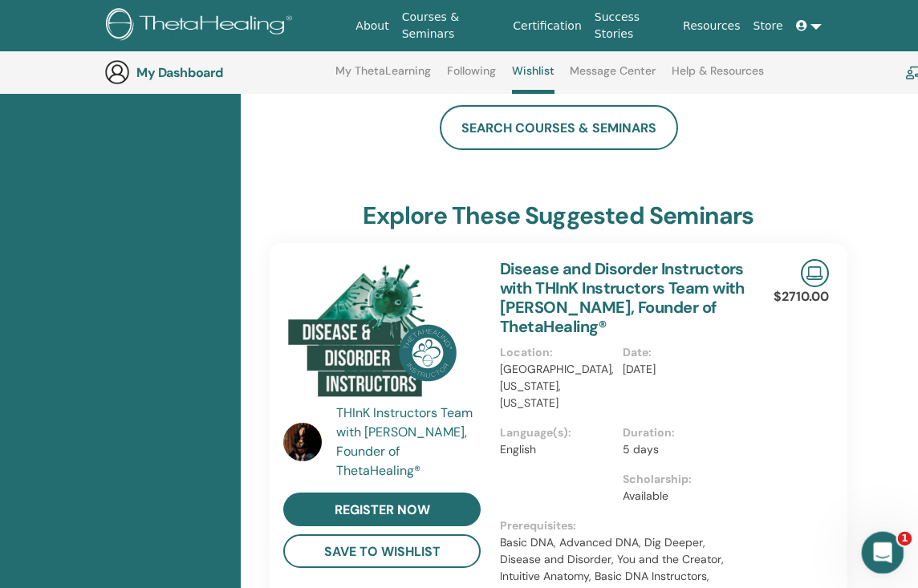 The width and height of the screenshot is (918, 588). What do you see at coordinates (622, 525) in the screenshot?
I see `p: Prerequisites :` at bounding box center [622, 525].